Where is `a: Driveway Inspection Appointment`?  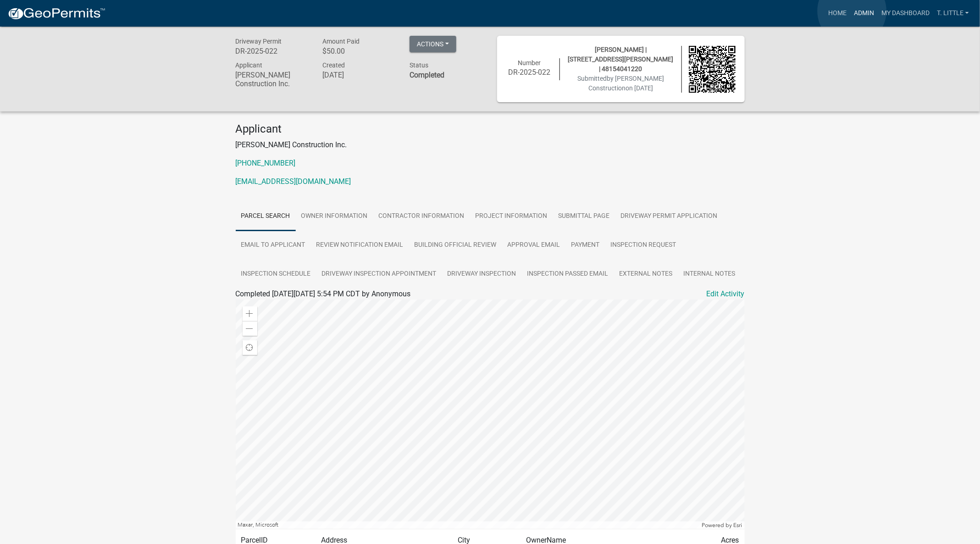 a: Driveway Inspection Appointment is located at coordinates (380, 275).